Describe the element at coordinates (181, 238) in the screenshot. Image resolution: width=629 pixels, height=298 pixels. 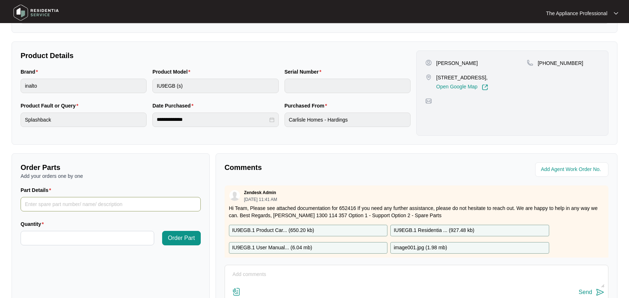
I see `span: Order Part` at that location.